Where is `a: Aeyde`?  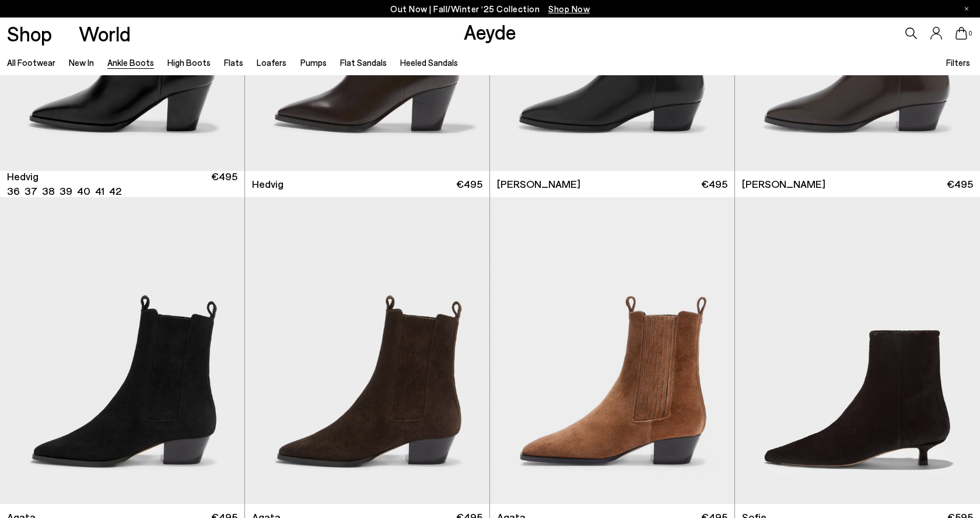 a: Aeyde is located at coordinates (490, 31).